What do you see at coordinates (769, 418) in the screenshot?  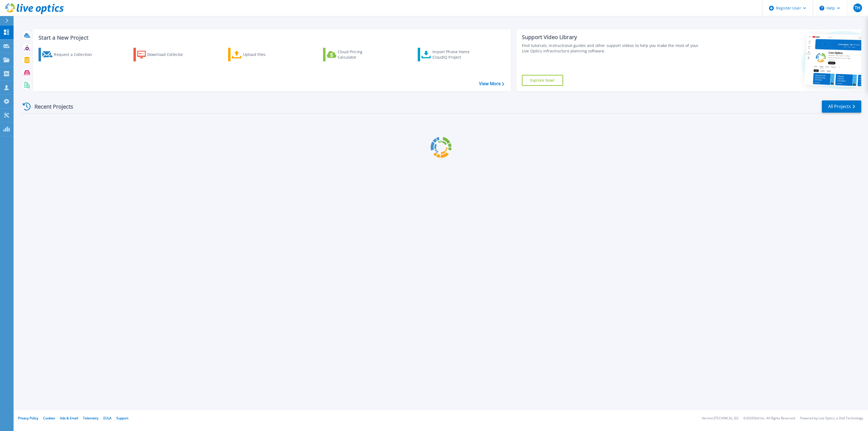 I see `li: © 2025 Dell Inc. All Rights Reserved` at bounding box center [769, 418].